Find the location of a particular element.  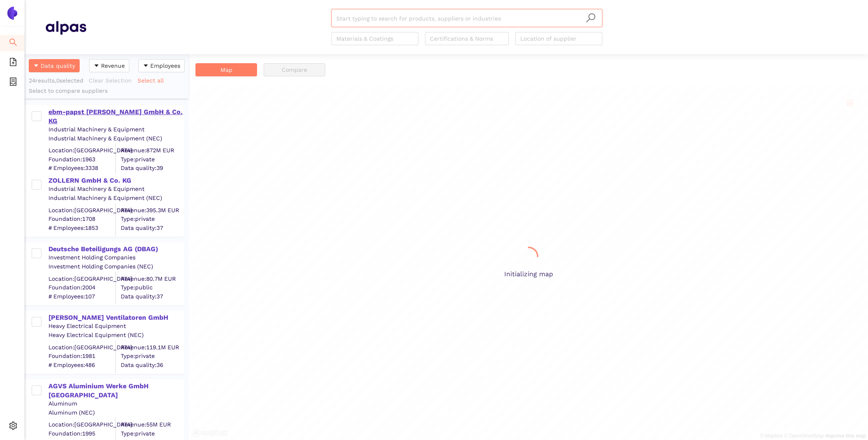

button: Map is located at coordinates (226, 70).